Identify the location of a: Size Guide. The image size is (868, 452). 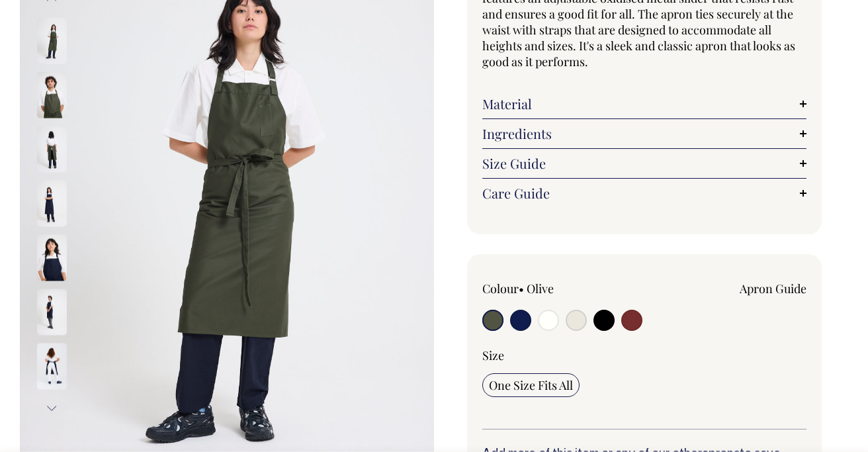
(644, 164).